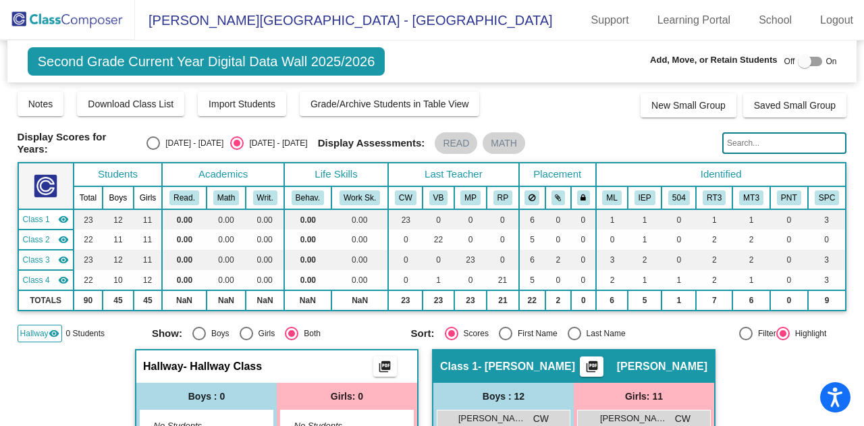  I want to click on td: 11, so click(148, 219).